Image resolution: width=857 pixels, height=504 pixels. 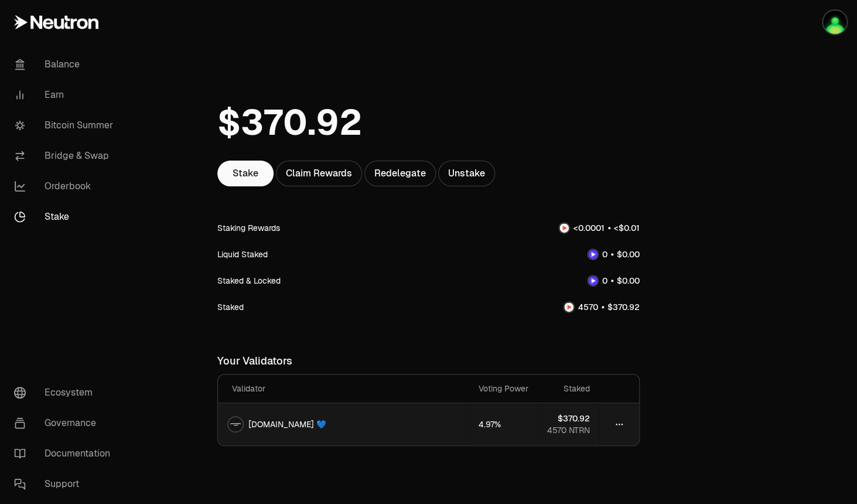 What do you see at coordinates (503, 424) in the screenshot?
I see `td: 4.97%` at bounding box center [503, 424].